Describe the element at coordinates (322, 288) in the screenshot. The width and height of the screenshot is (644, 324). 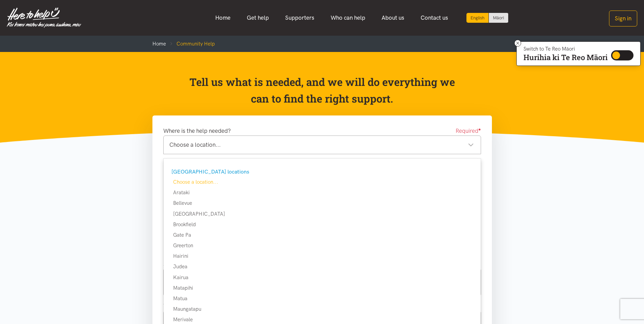
I see `div: Matapihi` at that location.